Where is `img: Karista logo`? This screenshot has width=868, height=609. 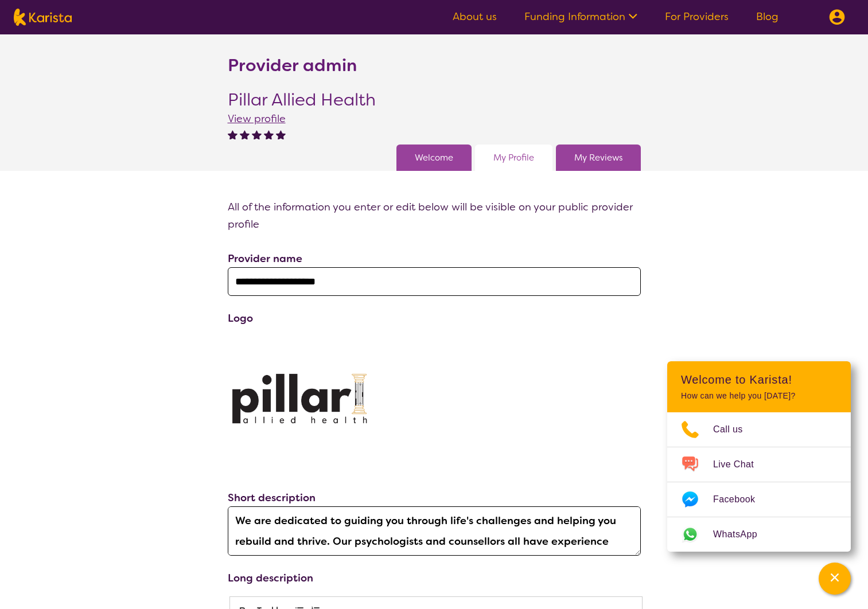 img: Karista logo is located at coordinates (43, 17).